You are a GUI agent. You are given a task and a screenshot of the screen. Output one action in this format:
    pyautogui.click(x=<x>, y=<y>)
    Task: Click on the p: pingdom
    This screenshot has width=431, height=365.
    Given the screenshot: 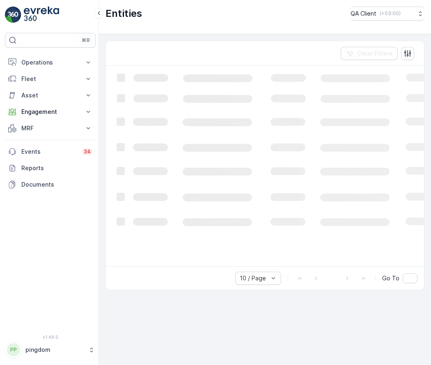 What is the action you would take?
    pyautogui.click(x=55, y=350)
    